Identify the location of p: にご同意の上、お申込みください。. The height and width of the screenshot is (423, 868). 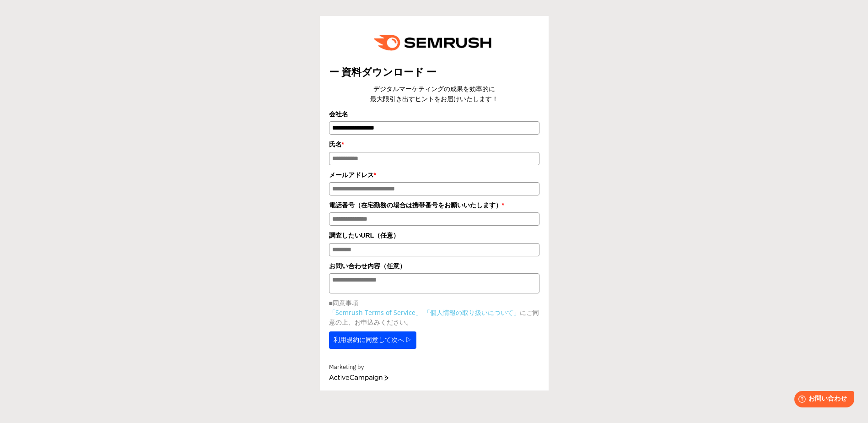
(435, 317).